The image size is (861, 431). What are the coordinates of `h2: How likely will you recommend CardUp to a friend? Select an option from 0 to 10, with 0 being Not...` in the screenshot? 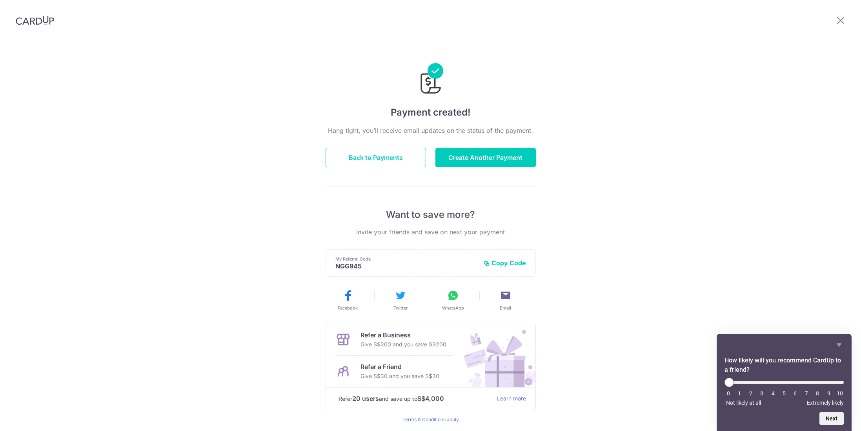 It's located at (784, 366).